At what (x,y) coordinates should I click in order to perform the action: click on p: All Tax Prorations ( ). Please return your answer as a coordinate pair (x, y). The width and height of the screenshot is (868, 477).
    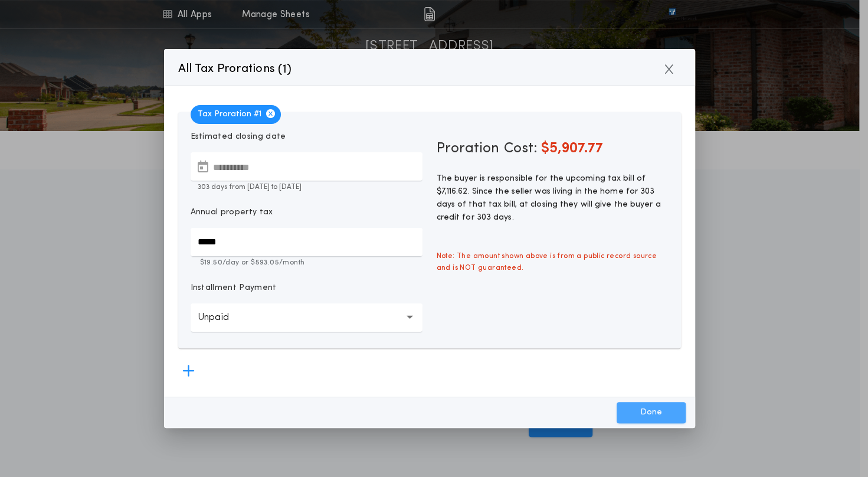
    Looking at the image, I should click on (235, 69).